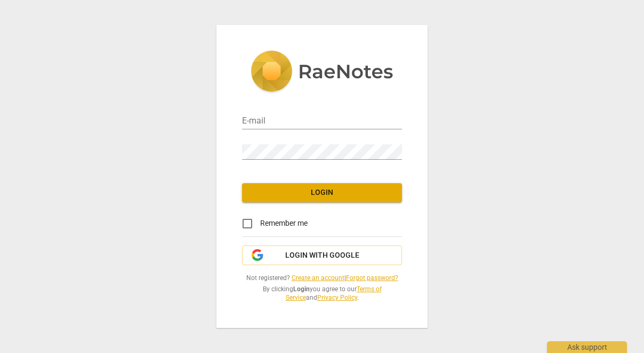 This screenshot has width=644, height=353. What do you see at coordinates (301, 289) in the screenshot?
I see `b: Login` at bounding box center [301, 289].